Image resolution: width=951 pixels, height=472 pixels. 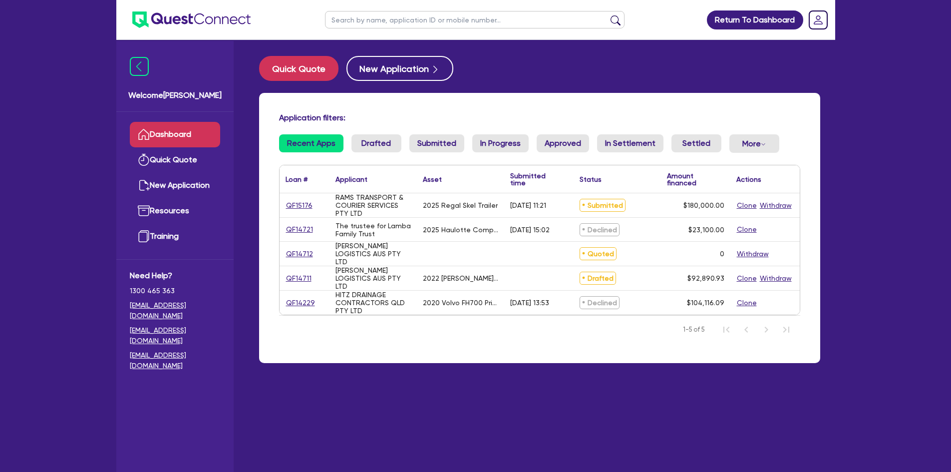 What do you see at coordinates (373, 302) in the screenshot?
I see `div: HITZ DRAINAGE CONTRACTORS QLD PTY LTD` at bounding box center [373, 302].